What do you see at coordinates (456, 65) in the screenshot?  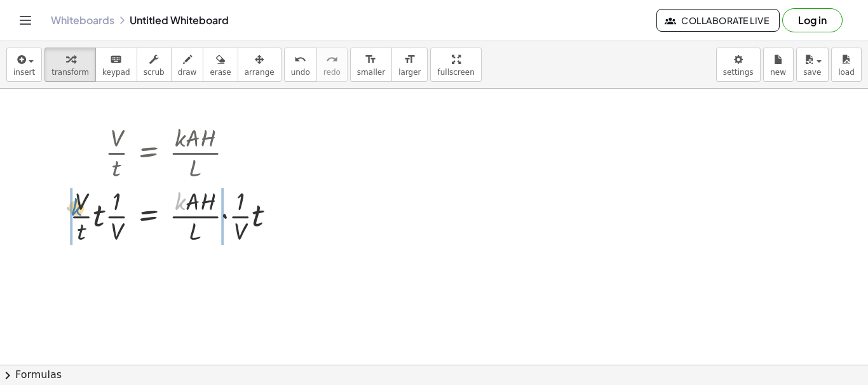 I see `button: fullscreen` at bounding box center [456, 65].